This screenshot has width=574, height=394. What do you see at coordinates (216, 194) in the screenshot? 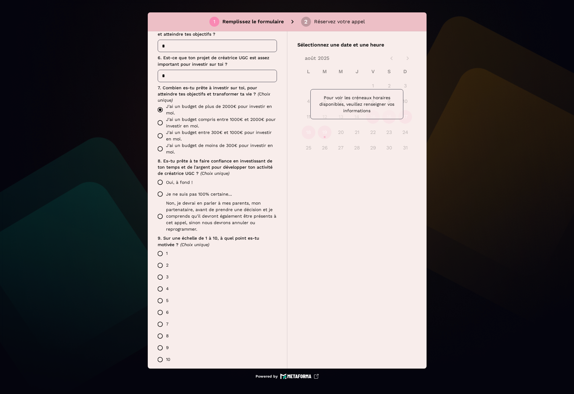
I see `label: Je ne suis pas 100% certaine...` at bounding box center [216, 194].